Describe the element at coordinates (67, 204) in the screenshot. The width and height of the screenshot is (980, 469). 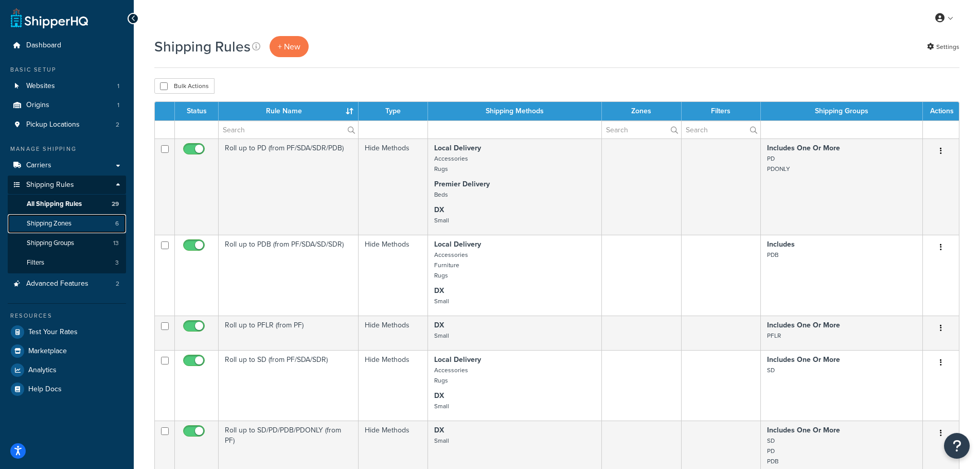
I see `a: All Shipping Rules 29` at that location.